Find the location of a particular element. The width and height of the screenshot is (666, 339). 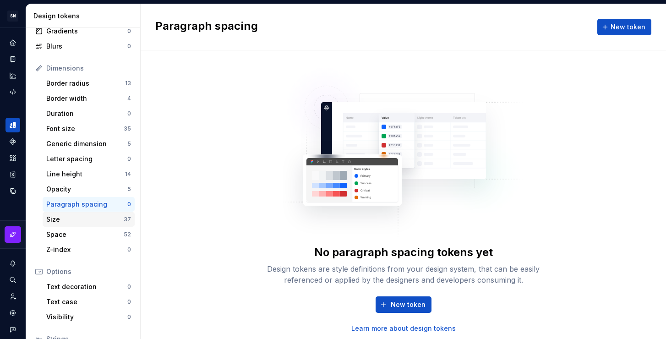

div: Assets is located at coordinates (13, 158).